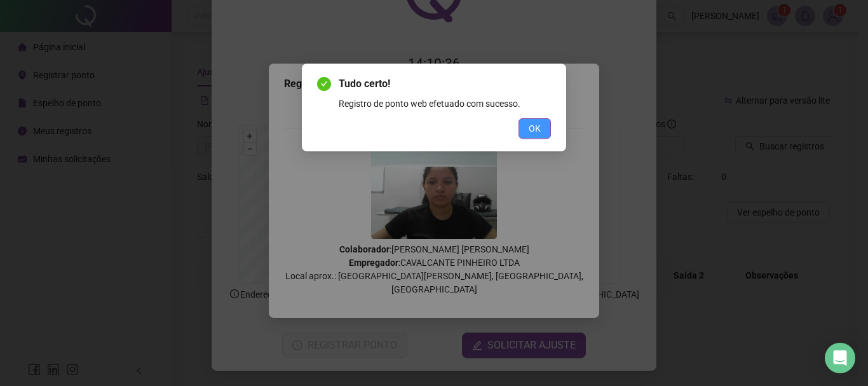 The height and width of the screenshot is (386, 868). I want to click on div: Registro de ponto web efetuado com sucesso., so click(445, 103).